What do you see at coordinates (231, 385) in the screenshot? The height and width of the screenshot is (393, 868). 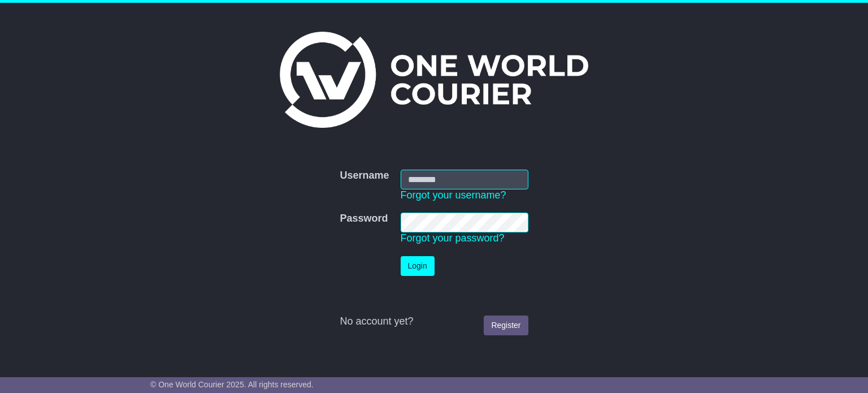 I see `span: © One World Courier 2025. All rights reserved.` at bounding box center [231, 385].